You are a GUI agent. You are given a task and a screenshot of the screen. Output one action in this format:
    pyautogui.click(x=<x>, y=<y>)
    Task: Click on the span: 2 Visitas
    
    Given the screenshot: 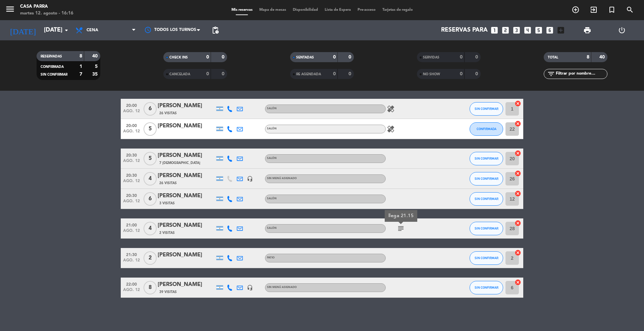 What is the action you would take?
    pyautogui.click(x=167, y=233)
    